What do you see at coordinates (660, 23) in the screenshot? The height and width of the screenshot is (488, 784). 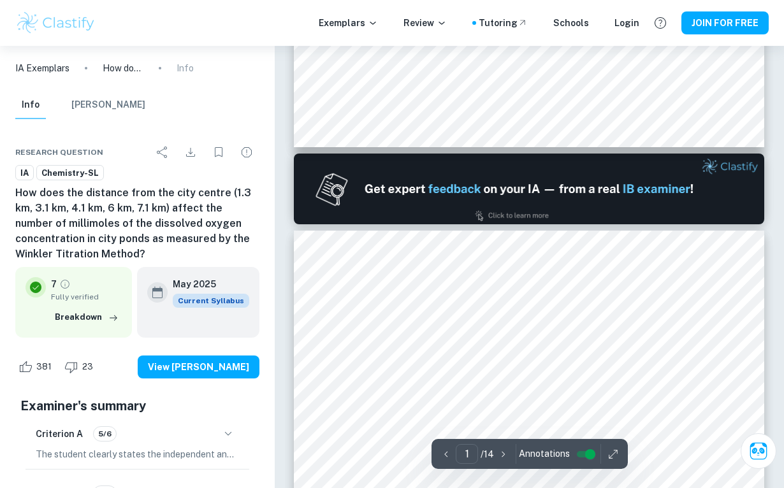 I see `button: Help and Feedback` at bounding box center [660, 23].